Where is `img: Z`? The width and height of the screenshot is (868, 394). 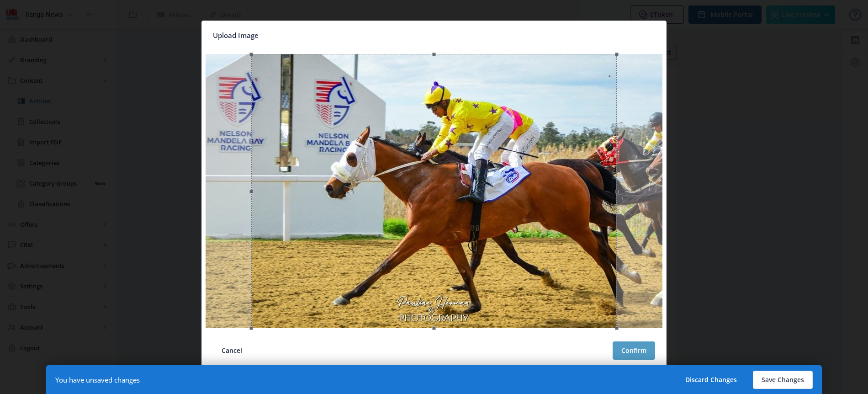
img: Z is located at coordinates (434, 191).